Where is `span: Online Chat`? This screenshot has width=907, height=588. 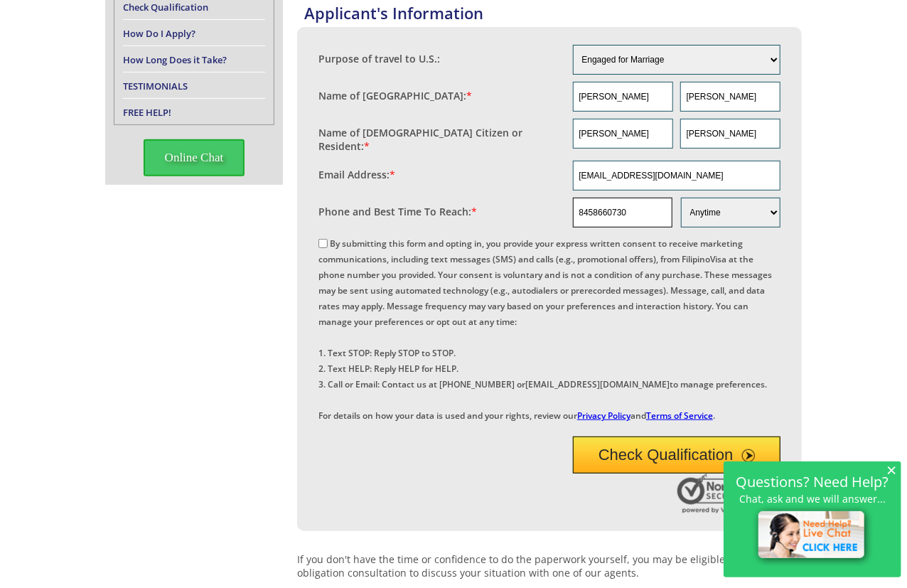 span: Online Chat is located at coordinates (194, 158).